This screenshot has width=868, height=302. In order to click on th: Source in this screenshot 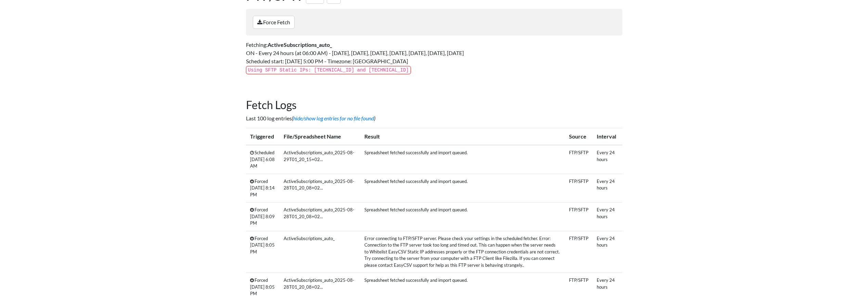, I will do `click(579, 137)`.